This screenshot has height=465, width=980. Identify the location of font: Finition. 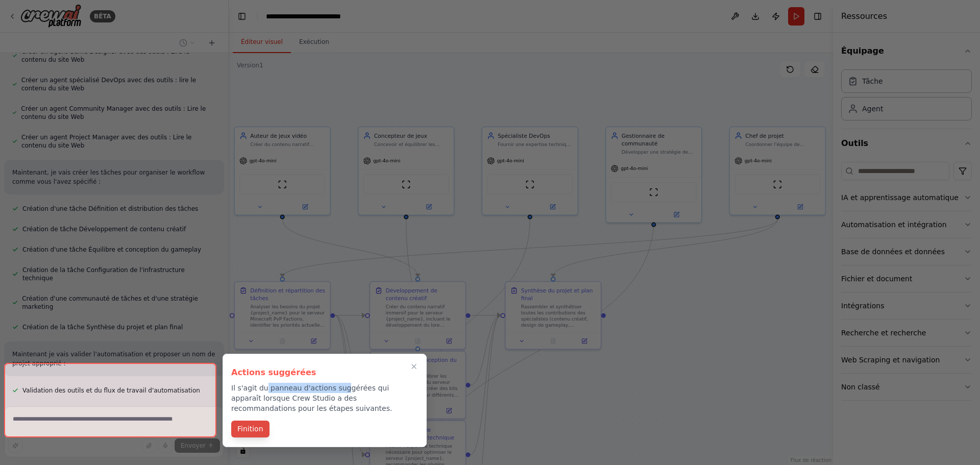
(250, 429).